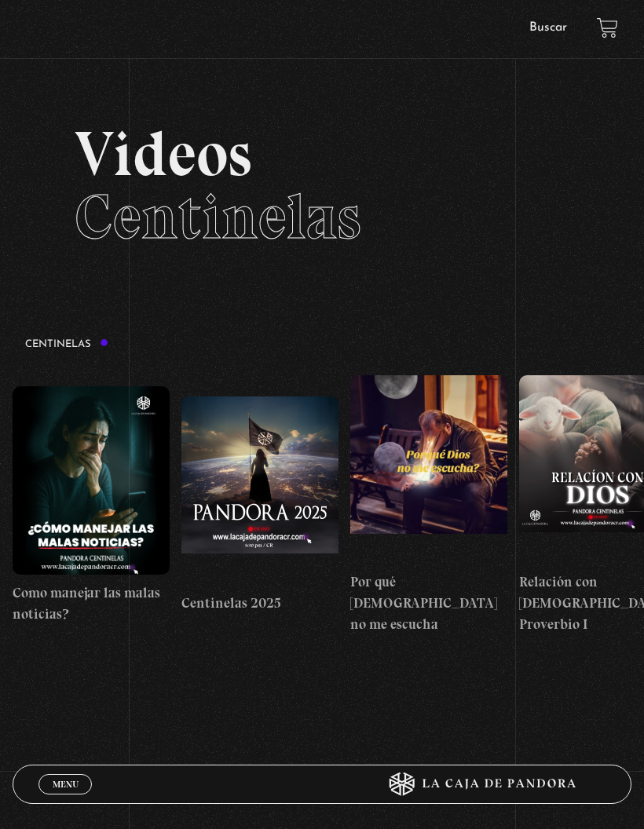 This screenshot has width=644, height=829. Describe the element at coordinates (91, 604) in the screenshot. I see `h4: Como manejar las malas noticias?` at that location.